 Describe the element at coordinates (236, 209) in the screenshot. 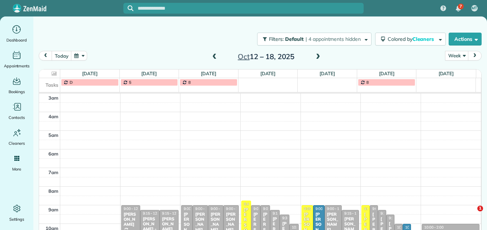

I see `span: 9:00 - 11:00` at that location.